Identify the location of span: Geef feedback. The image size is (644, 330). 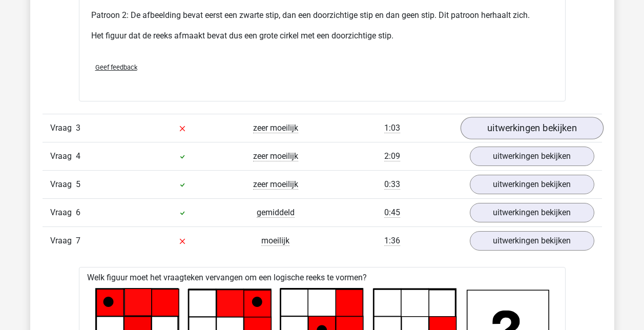
(116, 67).